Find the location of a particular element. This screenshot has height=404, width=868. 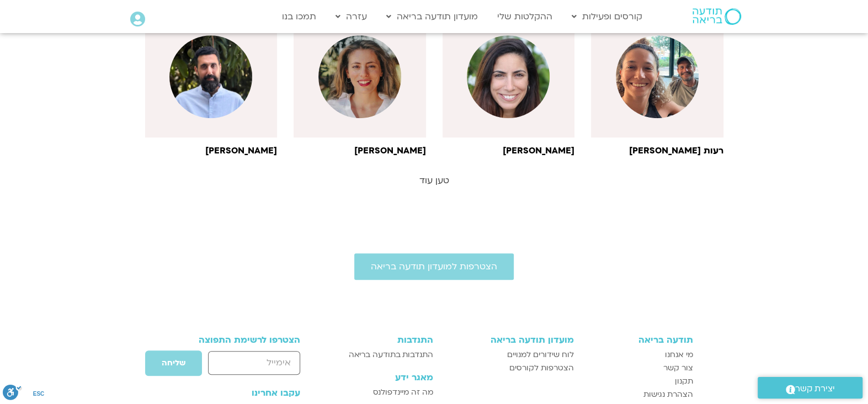

h3: תודעה בריאה is located at coordinates (639, 340).